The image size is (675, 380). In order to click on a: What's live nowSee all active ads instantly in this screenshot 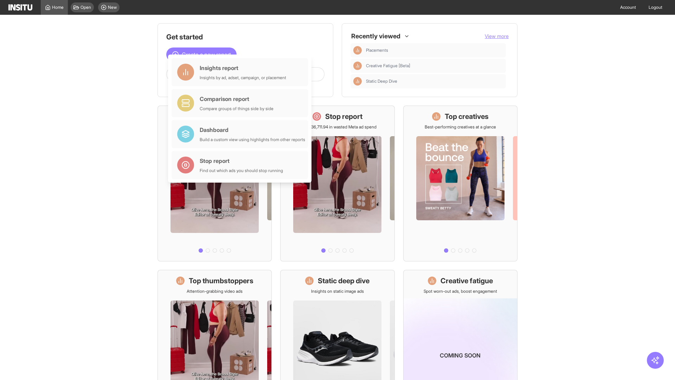, I will do `click(215, 183)`.